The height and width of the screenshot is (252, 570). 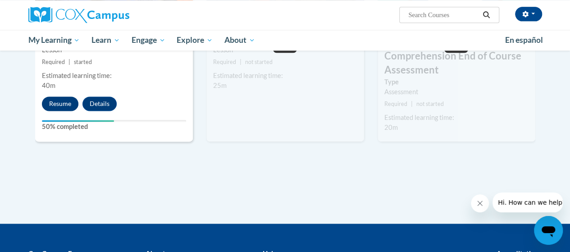 I want to click on a: Learn, so click(x=105, y=40).